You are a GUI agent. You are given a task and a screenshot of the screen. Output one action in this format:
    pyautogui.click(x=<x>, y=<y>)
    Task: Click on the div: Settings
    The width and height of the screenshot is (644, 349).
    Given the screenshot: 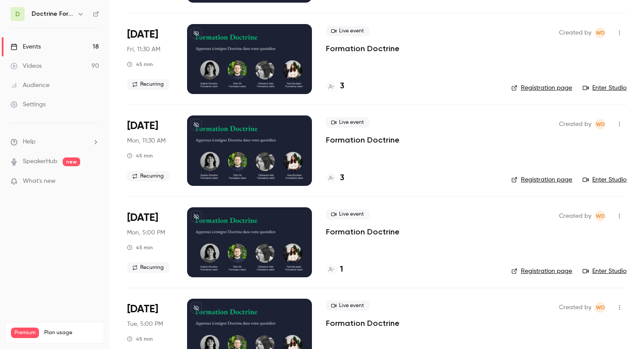 What is the action you would take?
    pyautogui.click(x=28, y=105)
    